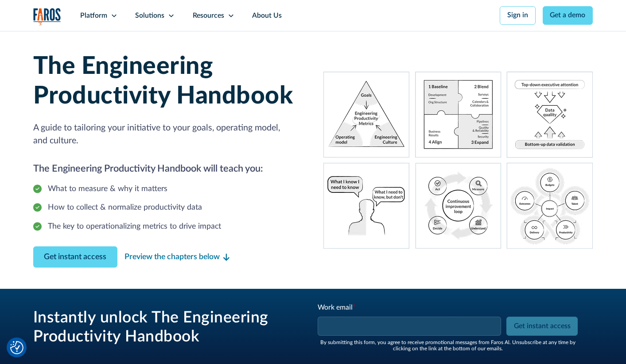  Describe the element at coordinates (168, 81) in the screenshot. I see `h1: The Engineering Productivity Handbook` at that location.